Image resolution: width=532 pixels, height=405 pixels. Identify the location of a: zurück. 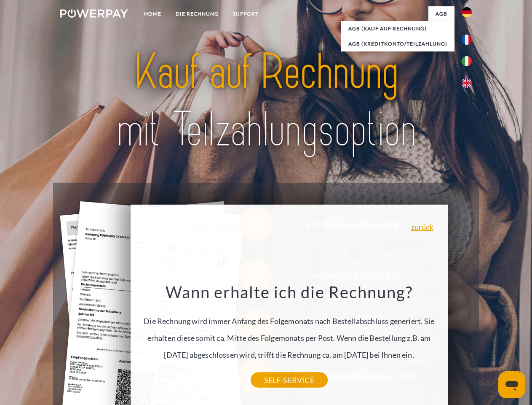
(422, 227).